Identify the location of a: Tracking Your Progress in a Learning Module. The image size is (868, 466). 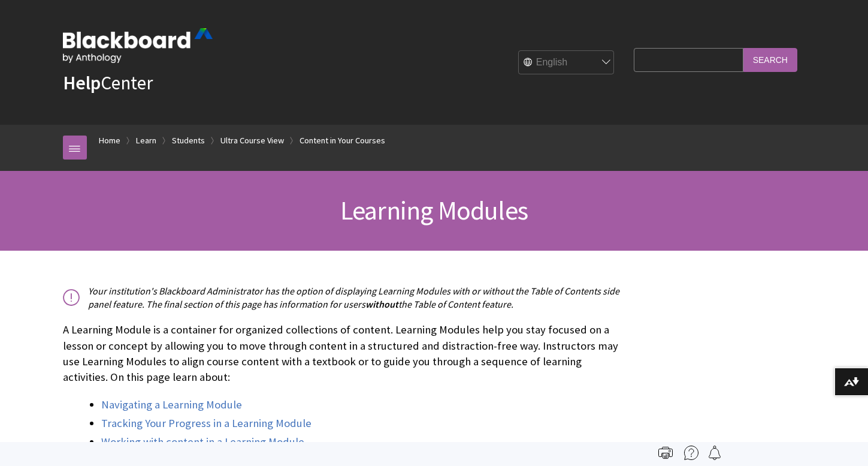
(206, 423).